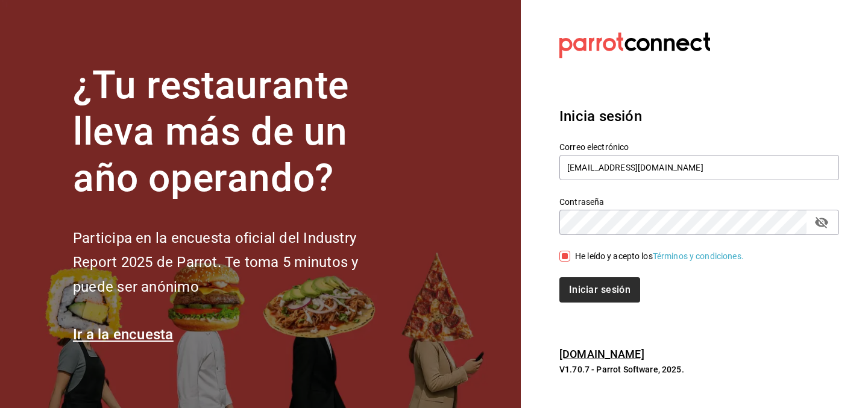 The image size is (868, 408). Describe the element at coordinates (235, 132) in the screenshot. I see `h1: ¿Tu restaurante lleva más de un año operando?` at that location.